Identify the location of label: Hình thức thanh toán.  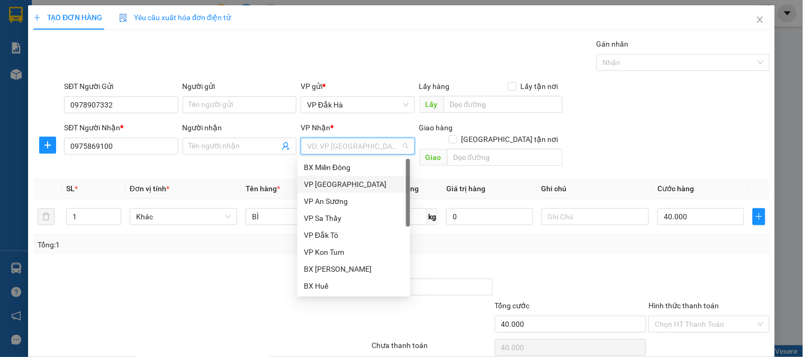
(683, 305).